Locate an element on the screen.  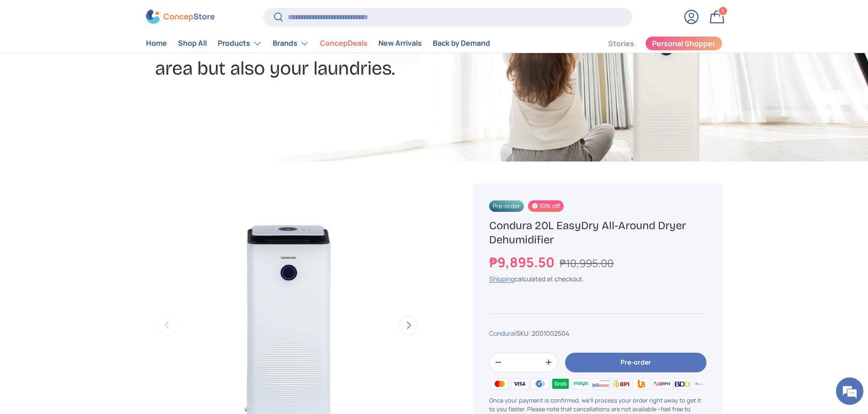
a: ConcepDeals is located at coordinates (344, 43).